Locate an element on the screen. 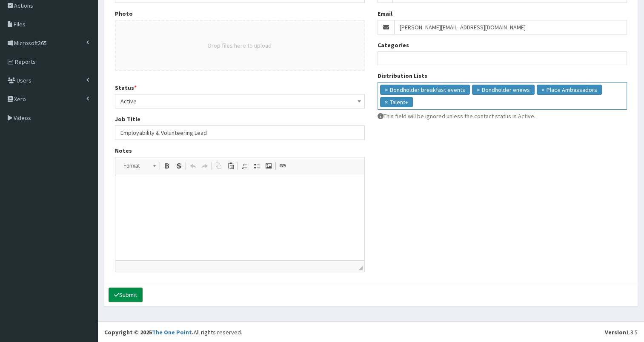 Image resolution: width=644 pixels, height=342 pixels. li: Place Ambassadors is located at coordinates (569, 89).